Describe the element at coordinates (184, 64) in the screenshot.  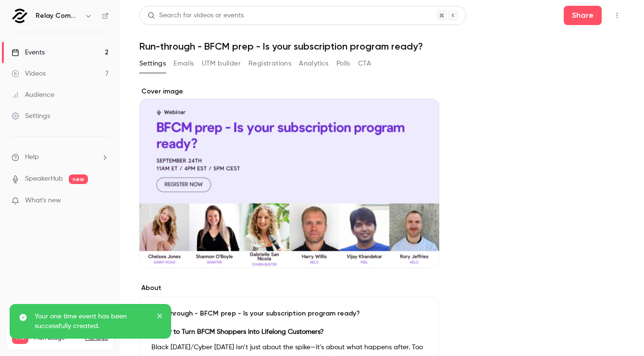
I see `button: Emails` at that location.